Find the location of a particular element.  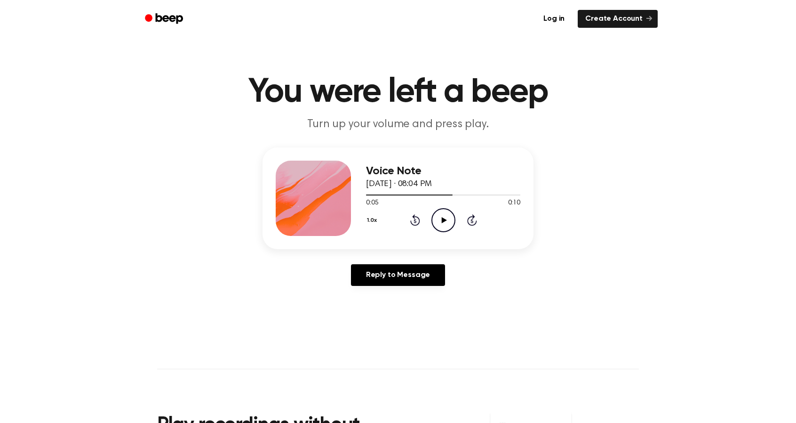

a: Log in is located at coordinates (554, 19).